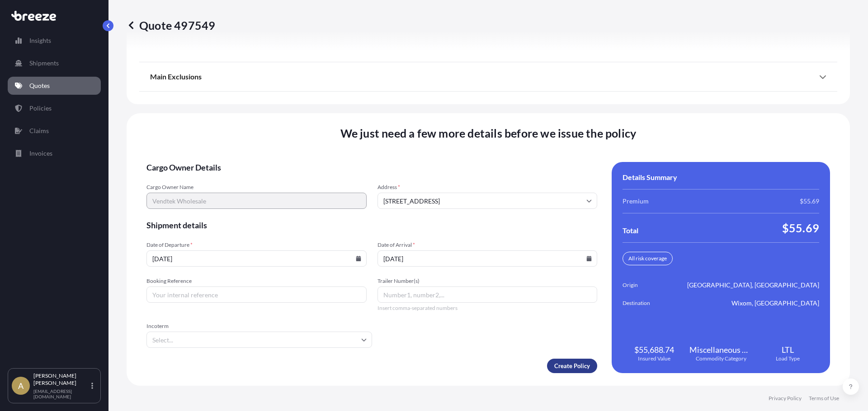 This screenshot has height=411, width=868. Describe the element at coordinates (372, 225) in the screenshot. I see `span: Shipment details` at that location.